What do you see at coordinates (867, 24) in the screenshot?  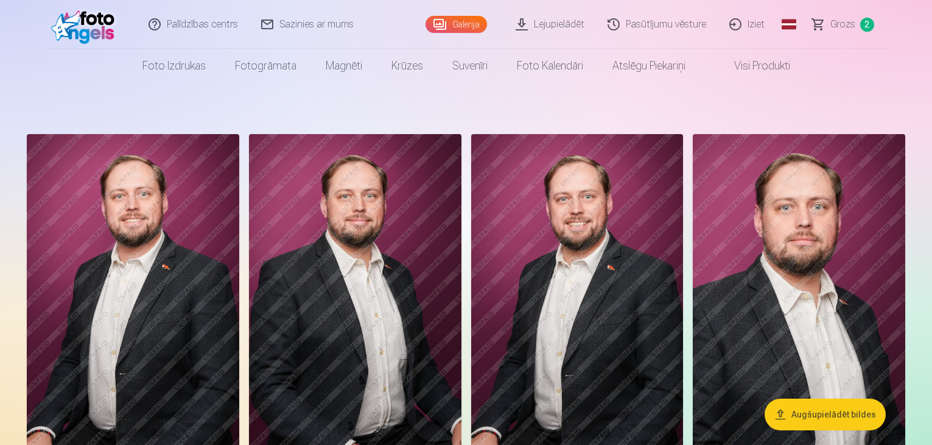 I see `span: 2` at bounding box center [867, 24].